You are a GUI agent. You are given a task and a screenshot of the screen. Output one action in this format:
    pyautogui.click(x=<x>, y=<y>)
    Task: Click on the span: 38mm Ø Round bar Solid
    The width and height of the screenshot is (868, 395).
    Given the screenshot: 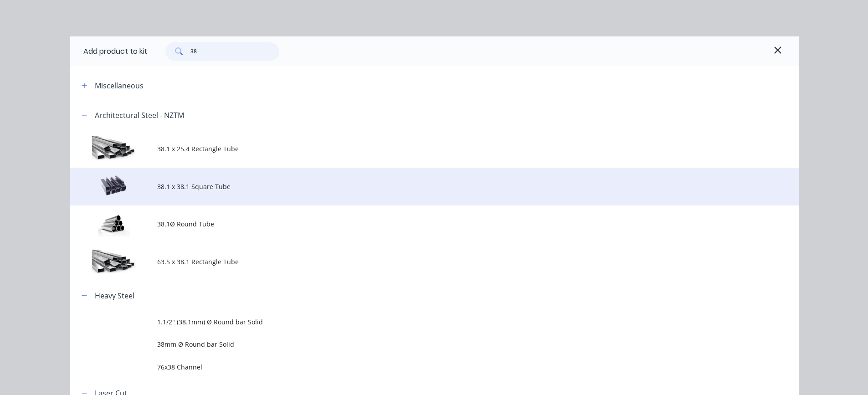 What is the action you would take?
    pyautogui.click(x=414, y=344)
    